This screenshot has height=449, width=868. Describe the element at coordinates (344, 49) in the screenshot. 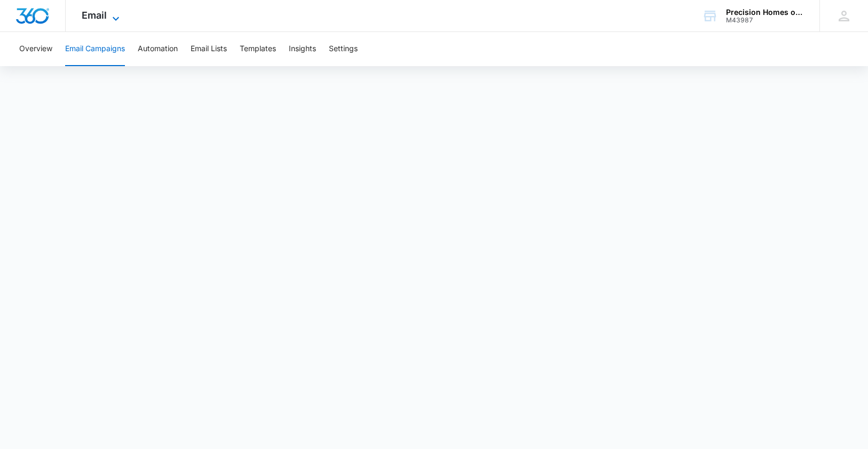

I see `button: Settings` at that location.